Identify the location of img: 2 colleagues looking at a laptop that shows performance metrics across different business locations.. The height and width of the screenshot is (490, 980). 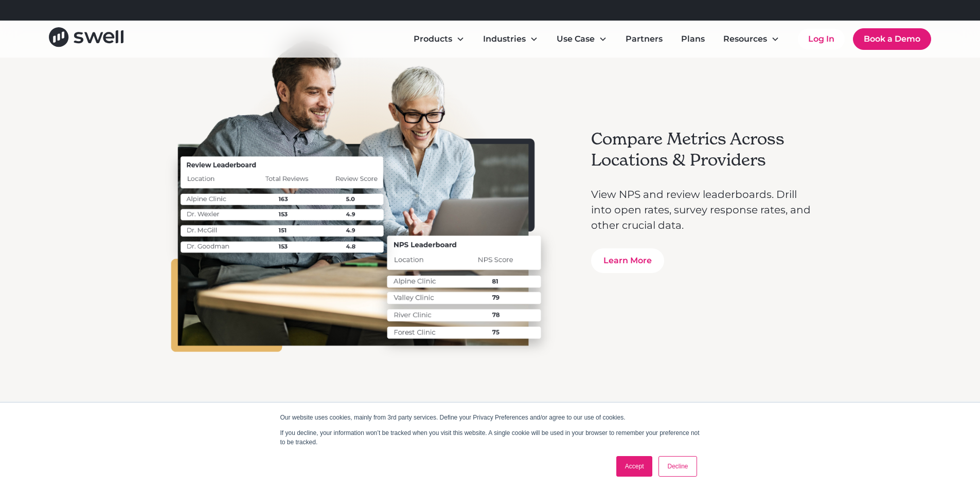
(360, 200).